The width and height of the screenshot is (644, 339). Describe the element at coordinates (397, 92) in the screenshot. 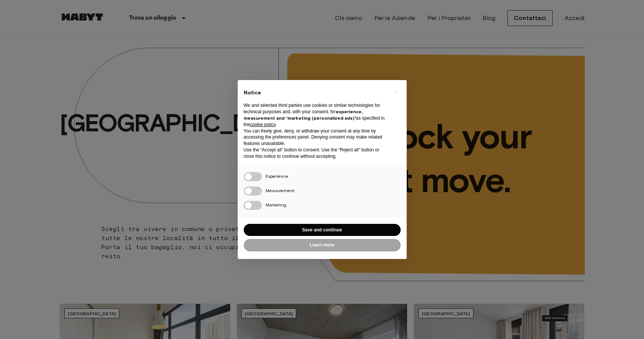

I see `button: Close this notice` at that location.